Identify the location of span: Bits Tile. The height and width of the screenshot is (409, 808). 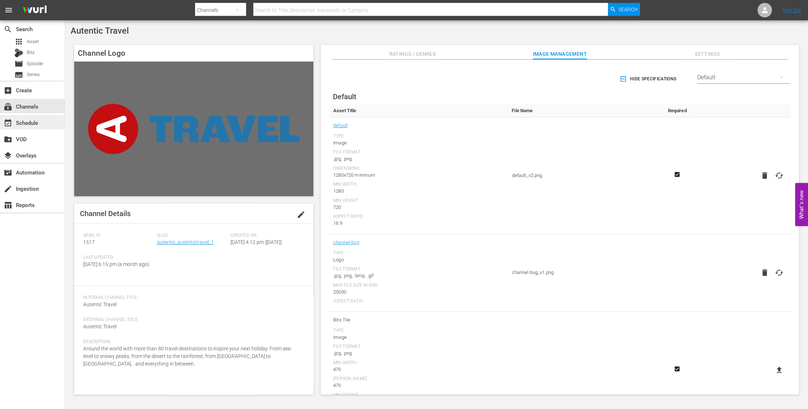
(419, 320).